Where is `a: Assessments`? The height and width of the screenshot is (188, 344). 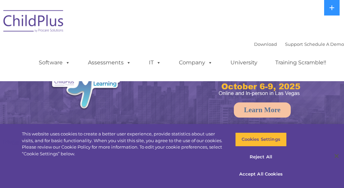 a: Assessments is located at coordinates (110, 63).